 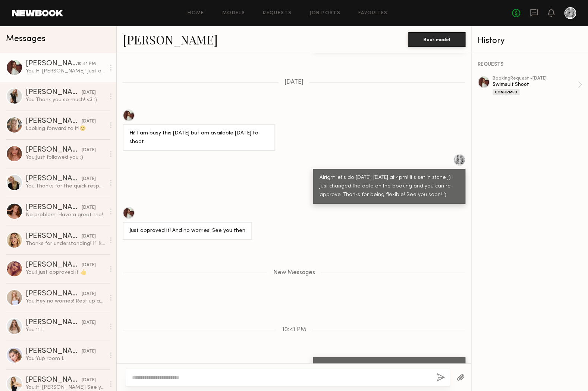 What do you see at coordinates (187, 231) in the screenshot?
I see `div: Just approved it! And no worries! See you then` at bounding box center [187, 231].